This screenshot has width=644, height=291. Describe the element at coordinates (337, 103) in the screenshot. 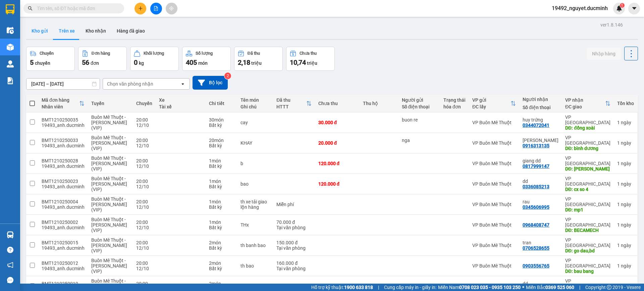

I see `div: Chưa thu` at that location.